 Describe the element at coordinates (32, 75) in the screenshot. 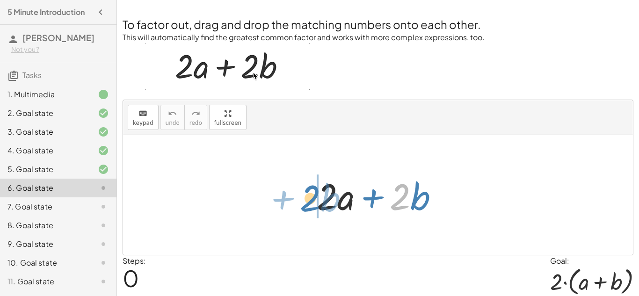

I see `span: Tasks` at that location.